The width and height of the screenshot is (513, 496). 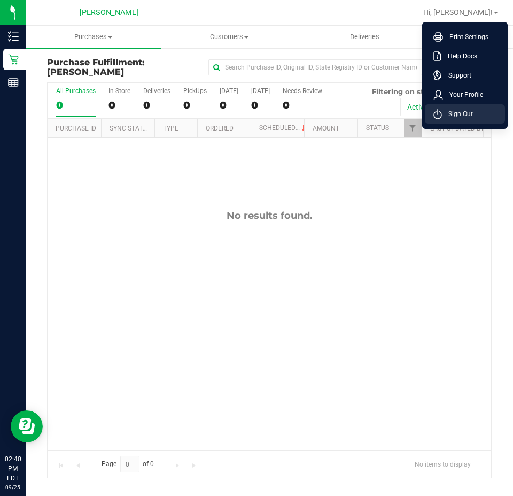 What do you see at coordinates (13, 82) in the screenshot?
I see `inline-svg: Reports` at bounding box center [13, 82].